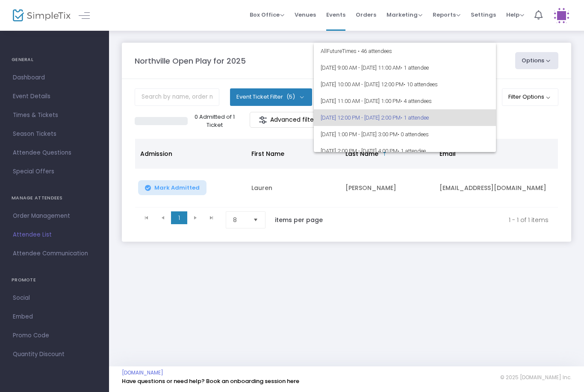 This screenshot has width=584, height=392. I want to click on span: • 10 attendees, so click(421, 84).